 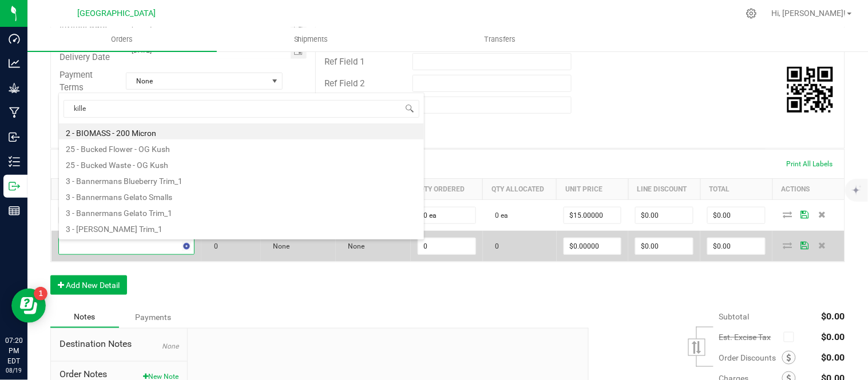 What do you see at coordinates (14, 211) in the screenshot?
I see `inline-svg: Reports` at bounding box center [14, 211].